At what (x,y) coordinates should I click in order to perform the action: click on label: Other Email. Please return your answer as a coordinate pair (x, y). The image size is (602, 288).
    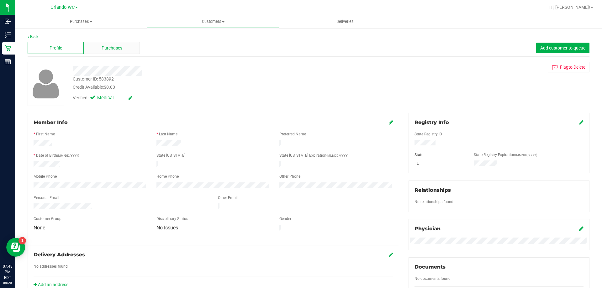
    Looking at the image, I should click on (228, 198).